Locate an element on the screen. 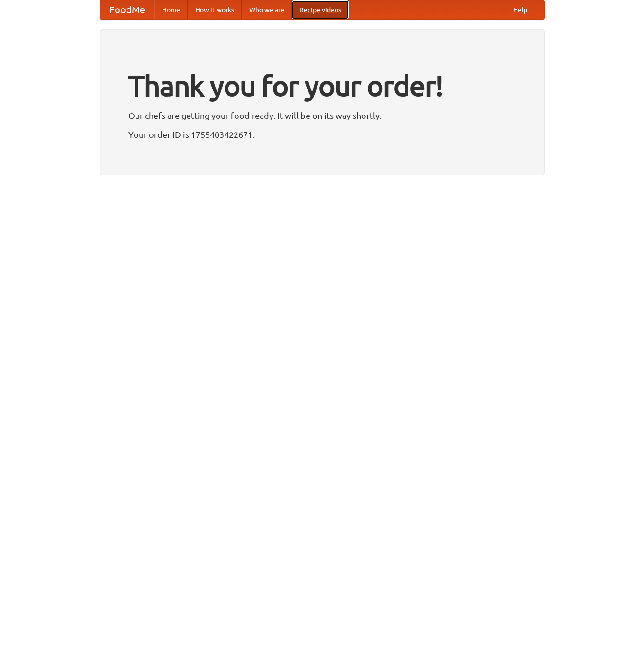 This screenshot has height=670, width=644. a: Recipe videos is located at coordinates (321, 10).